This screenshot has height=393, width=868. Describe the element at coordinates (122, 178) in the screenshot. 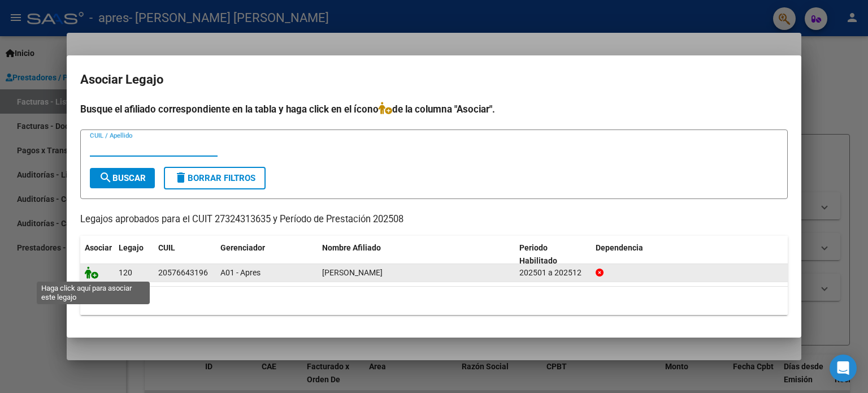

I see `span: Buscar` at that location.